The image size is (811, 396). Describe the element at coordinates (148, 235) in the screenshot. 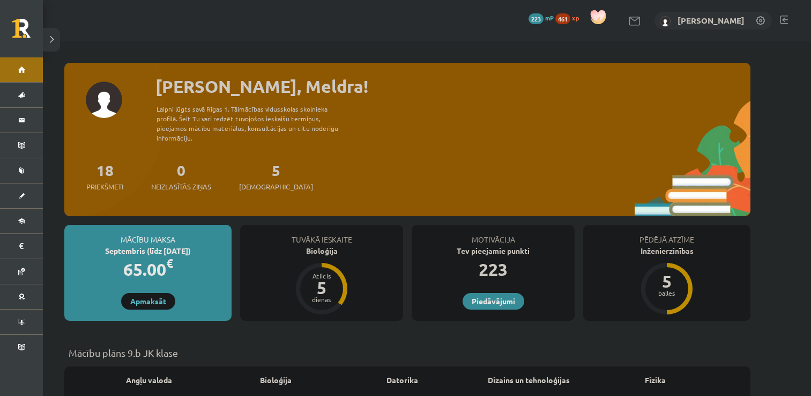

I see `div: Mācību maksa` at that location.